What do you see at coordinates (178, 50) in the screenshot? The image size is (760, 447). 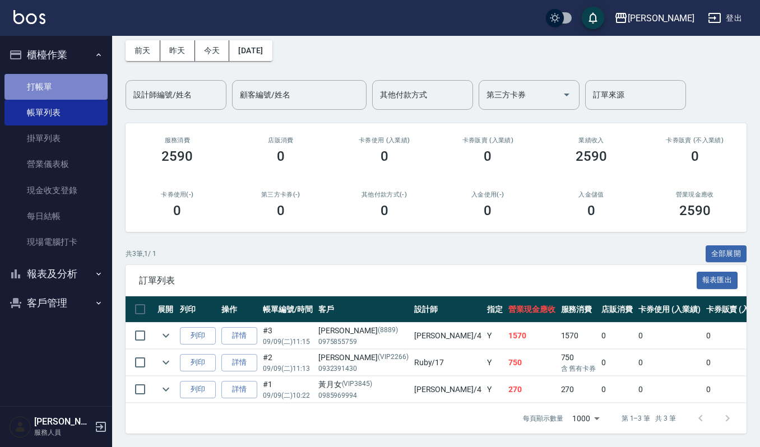 I see `button: 昨天` at bounding box center [178, 50].